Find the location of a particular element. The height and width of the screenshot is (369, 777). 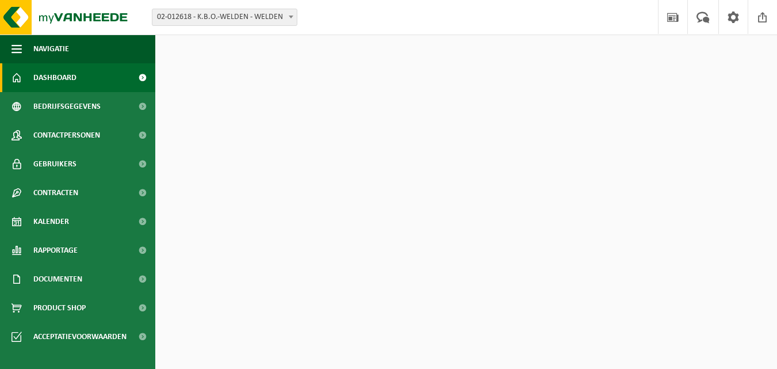

span: Contracten is located at coordinates (56, 193).